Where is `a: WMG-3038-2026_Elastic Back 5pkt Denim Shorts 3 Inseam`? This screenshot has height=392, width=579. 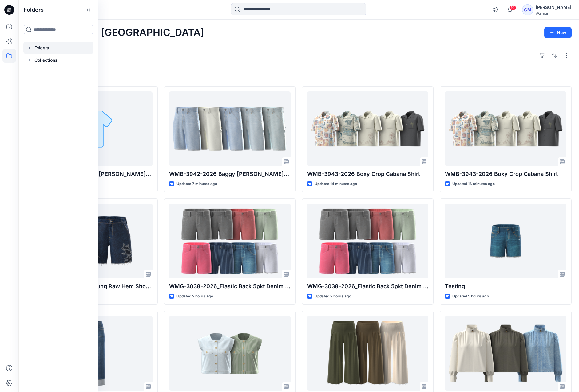 a: WMG-3038-2026_Elastic Back 5pkt Denim Shorts 3 Inseam is located at coordinates (230, 241).